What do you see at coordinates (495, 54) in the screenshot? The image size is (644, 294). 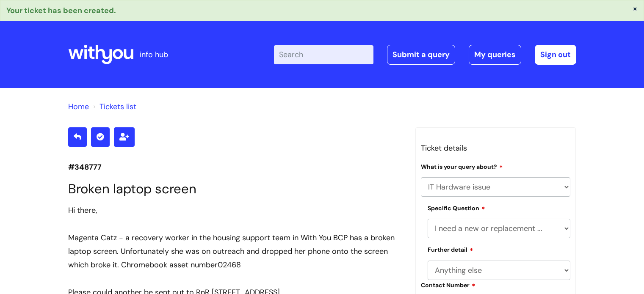 I see `a: My queries` at bounding box center [495, 54].